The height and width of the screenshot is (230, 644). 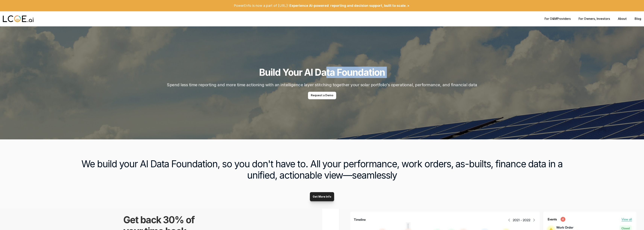 What do you see at coordinates (350, 6) in the screenshot?
I see `a: Experience AI-powered reporting and decision support, built to scale. >` at bounding box center [350, 6].